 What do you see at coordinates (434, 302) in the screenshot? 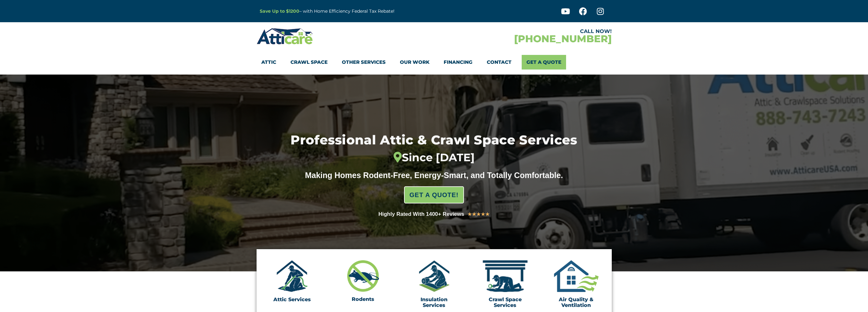
I see `a: Insulation Services` at bounding box center [434, 302].